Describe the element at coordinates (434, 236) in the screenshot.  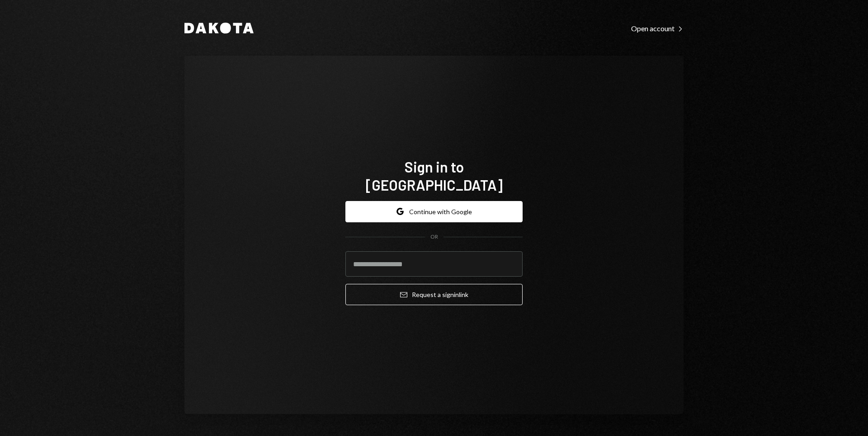
I see `div: OR` at that location.